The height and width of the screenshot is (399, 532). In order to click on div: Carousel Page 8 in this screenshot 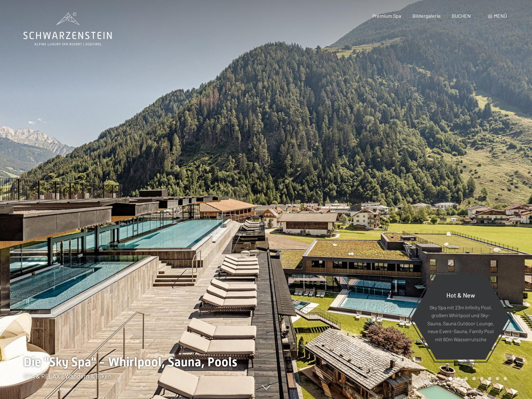, I will do `click(505, 378)`.